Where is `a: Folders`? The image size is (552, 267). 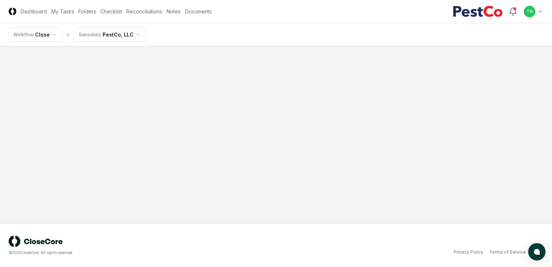
a: Folders is located at coordinates (87, 11).